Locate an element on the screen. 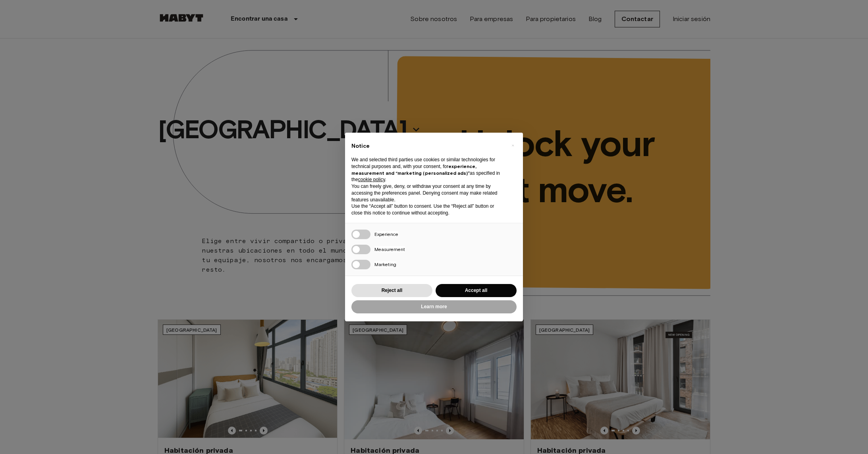  button: Reject all is located at coordinates (392, 290).